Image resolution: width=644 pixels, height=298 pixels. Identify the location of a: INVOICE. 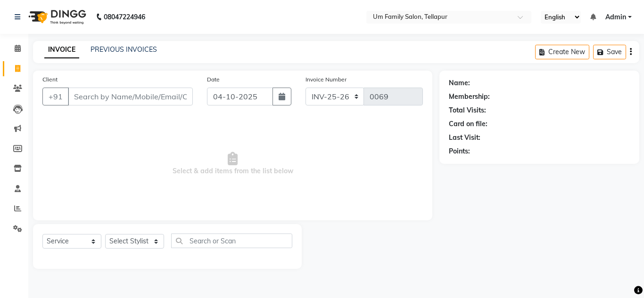
(61, 50).